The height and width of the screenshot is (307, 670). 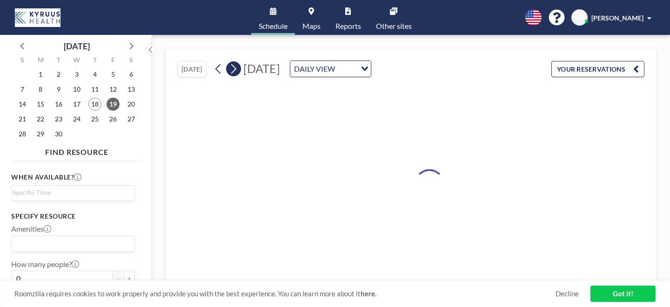 What do you see at coordinates (22, 89) in the screenshot?
I see `span: Sunday, September 7, 2025` at bounding box center [22, 89].